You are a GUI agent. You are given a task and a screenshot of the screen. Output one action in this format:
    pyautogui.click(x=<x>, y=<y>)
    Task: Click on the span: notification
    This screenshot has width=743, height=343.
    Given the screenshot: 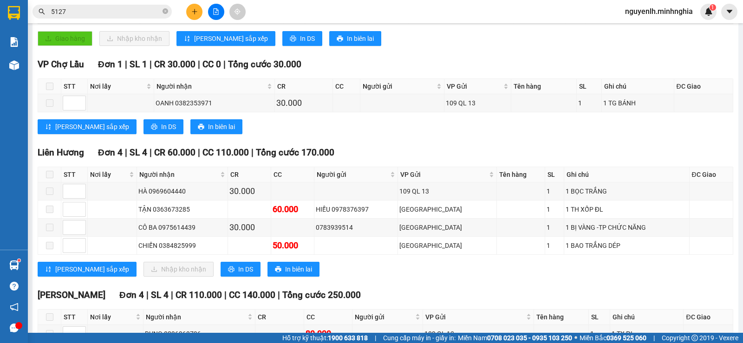 What is the action you would take?
    pyautogui.click(x=14, y=307)
    